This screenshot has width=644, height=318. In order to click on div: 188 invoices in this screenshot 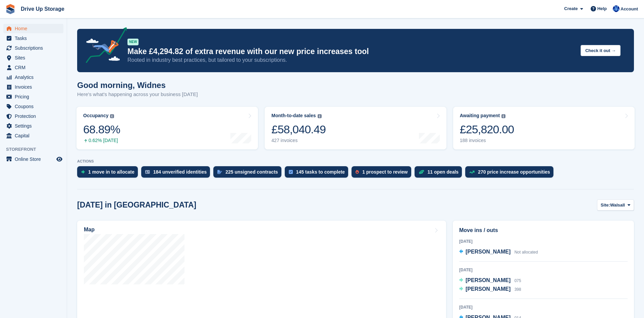, I will do `click(487, 141)`.